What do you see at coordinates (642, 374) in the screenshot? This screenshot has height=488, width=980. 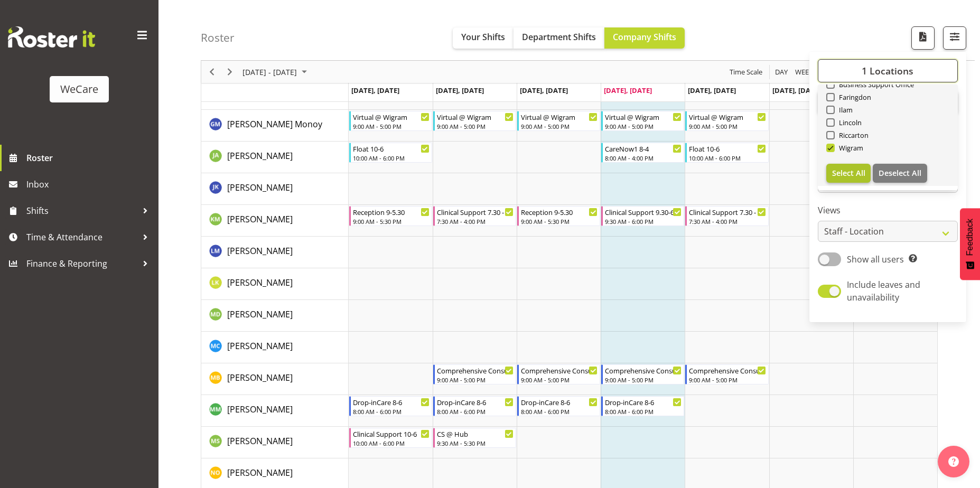 I see `div: Matthew Brewer"s event - Comprehensive Consult 9-5 Begin From Thursday, August 28, 2025 at 9:00:0...` at bounding box center [642, 374].